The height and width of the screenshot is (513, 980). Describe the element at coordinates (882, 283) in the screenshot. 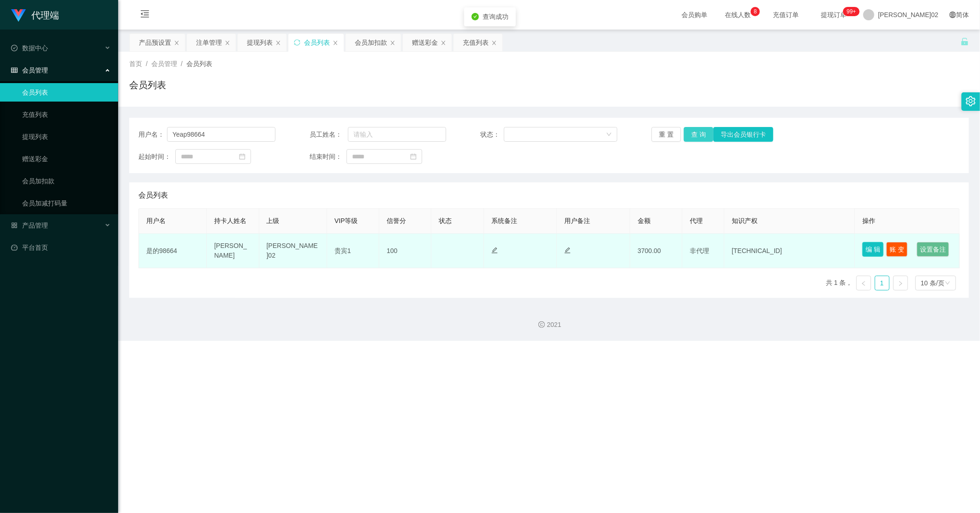

I see `li: 1` at that location.